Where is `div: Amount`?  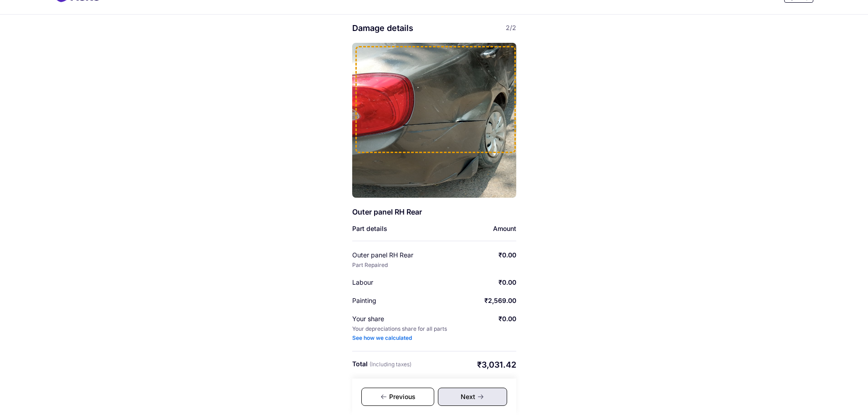 div: Amount is located at coordinates (505, 229).